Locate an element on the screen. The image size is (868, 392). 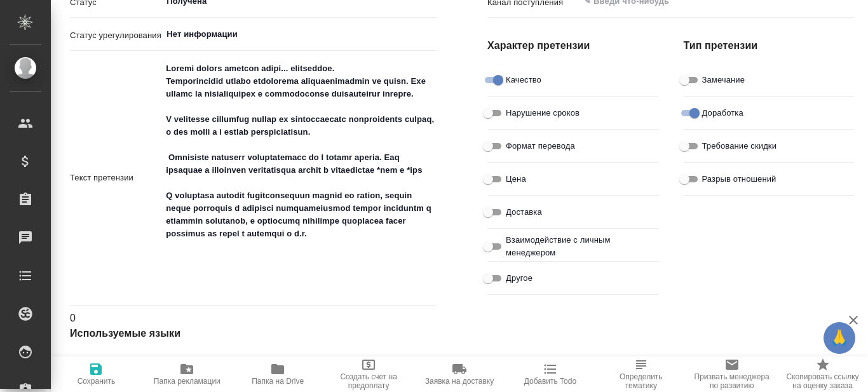
button: Скопировать ссылку на оценку заказа is located at coordinates (822, 374).